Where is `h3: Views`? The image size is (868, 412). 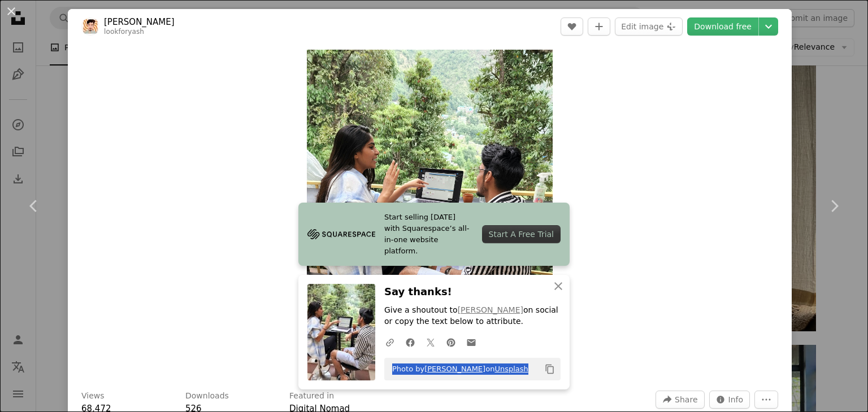
h3: Views is located at coordinates (93, 397).